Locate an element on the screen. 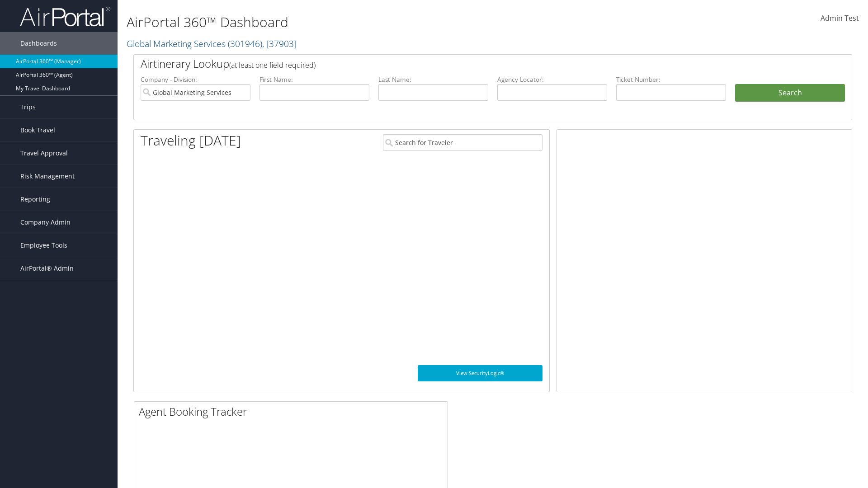 The height and width of the screenshot is (488, 868). h2: Airtinerary Lookup is located at coordinates (463, 64).